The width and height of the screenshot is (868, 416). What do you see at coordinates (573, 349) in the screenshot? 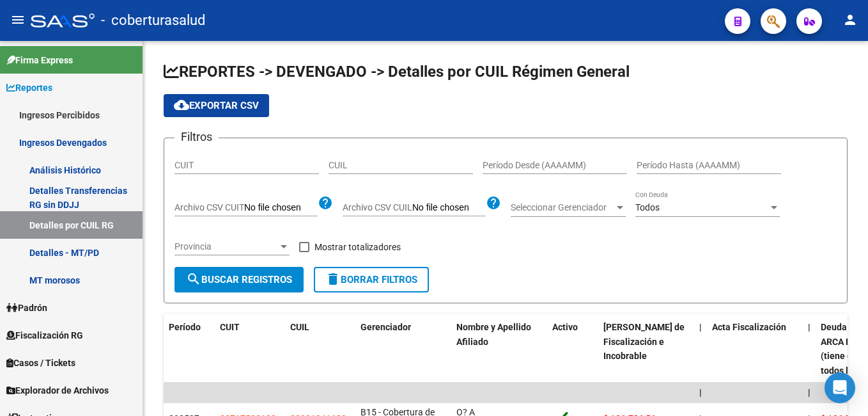
I see `datatable-header-cell: Activo` at bounding box center [573, 349].